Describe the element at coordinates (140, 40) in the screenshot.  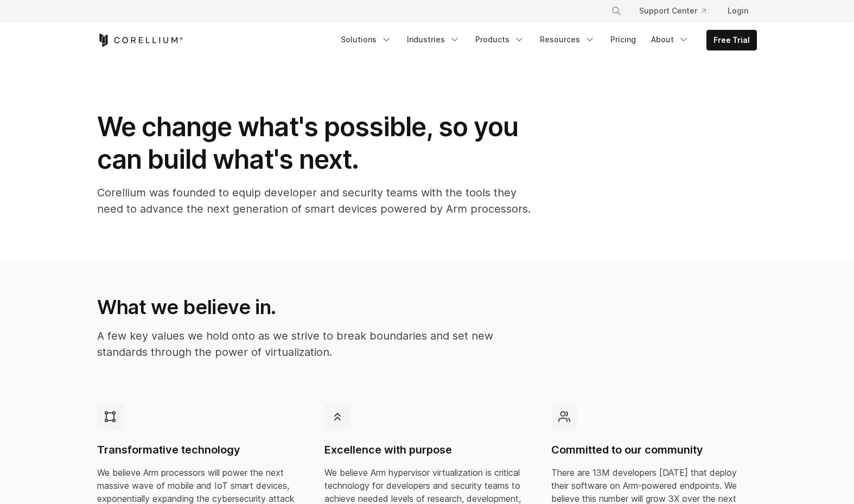
I see `a: Corellium Home` at that location.